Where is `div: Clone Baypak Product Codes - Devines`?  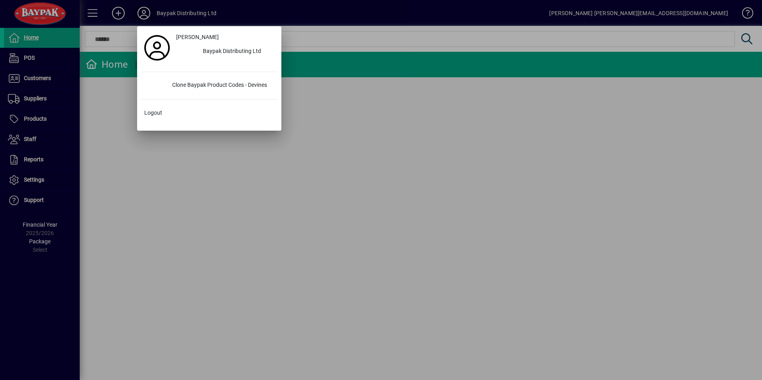
div: Clone Baypak Product Codes - Devines is located at coordinates (222, 86).